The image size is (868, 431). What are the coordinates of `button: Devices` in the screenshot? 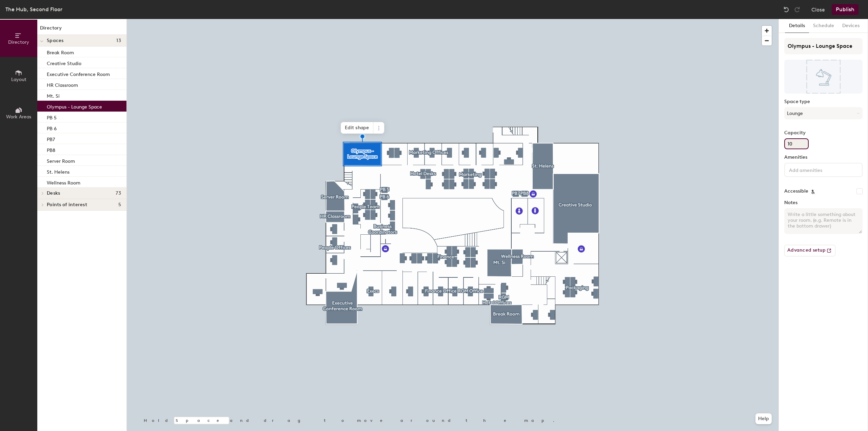 It's located at (851, 26).